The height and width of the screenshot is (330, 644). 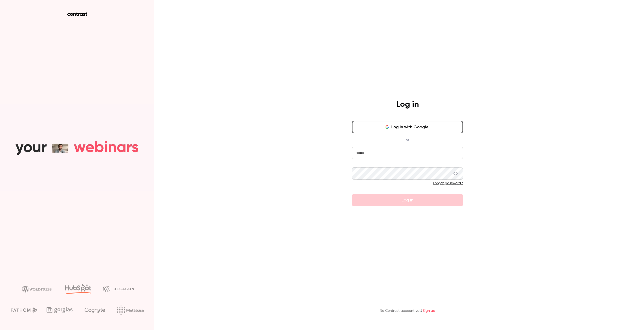 I want to click on p: No Contrast account yet?, so click(x=407, y=311).